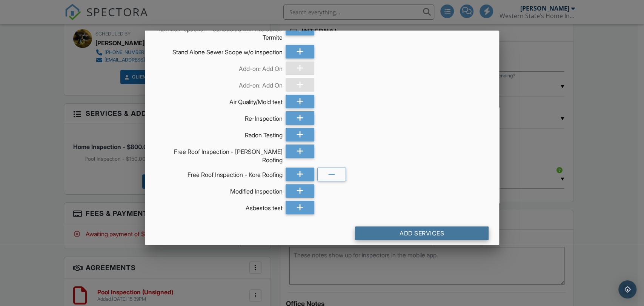  I want to click on div: Stand Alone Sewer Scope w/o inspection, so click(219, 51).